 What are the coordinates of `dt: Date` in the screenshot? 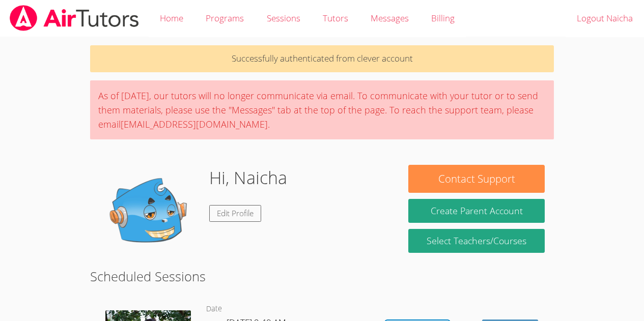 It's located at (214, 309).